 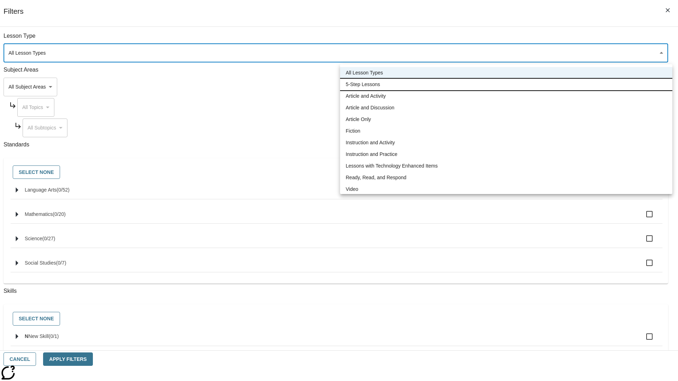 What do you see at coordinates (506, 189) in the screenshot?
I see `li: Video` at bounding box center [506, 189].